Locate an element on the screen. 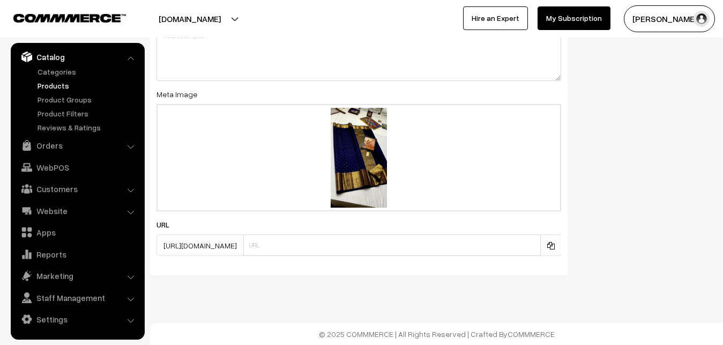 This screenshot has width=723, height=345. a: WebPOS is located at coordinates (77, 167).